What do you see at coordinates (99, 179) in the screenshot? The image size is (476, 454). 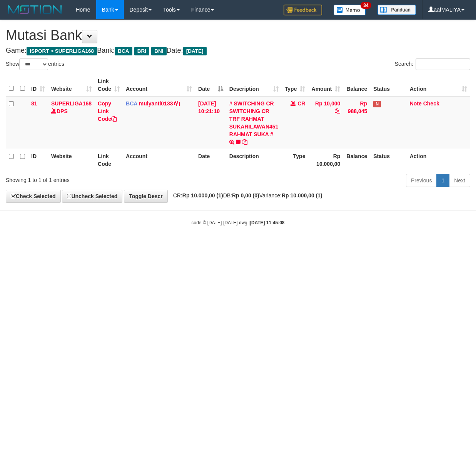 I see `div: Showing 1 to 1 of 1 entries` at bounding box center [99, 179].